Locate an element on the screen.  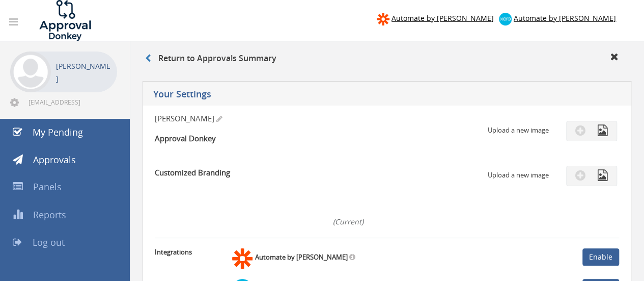
img: xero-logo.png is located at coordinates (505, 19).